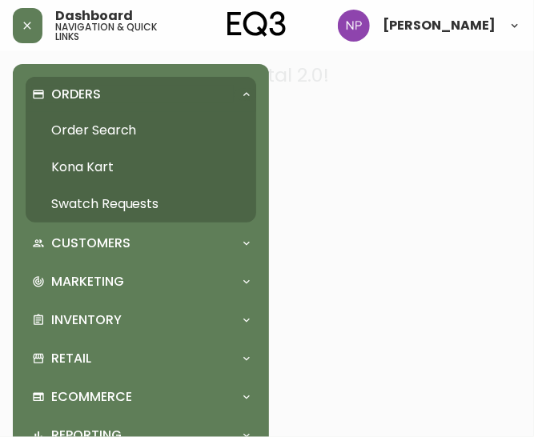  I want to click on a: Kona Kart, so click(141, 167).